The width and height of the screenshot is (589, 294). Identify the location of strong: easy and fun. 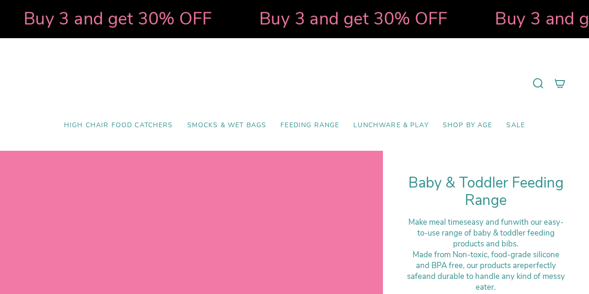
(490, 222).